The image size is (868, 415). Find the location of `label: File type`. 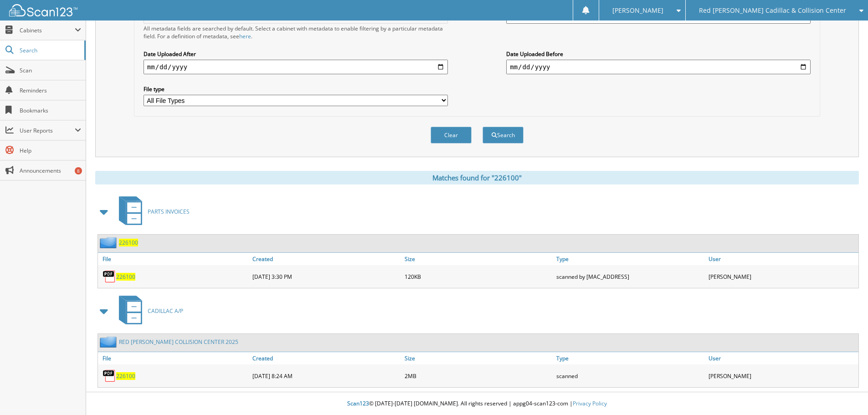

label: File type is located at coordinates (296, 89).